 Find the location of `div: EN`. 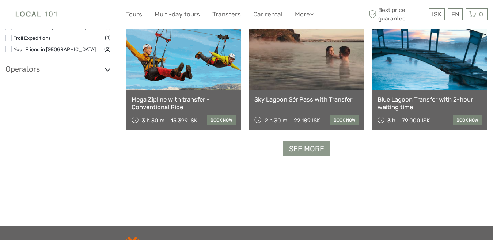

div: EN is located at coordinates (455, 14).